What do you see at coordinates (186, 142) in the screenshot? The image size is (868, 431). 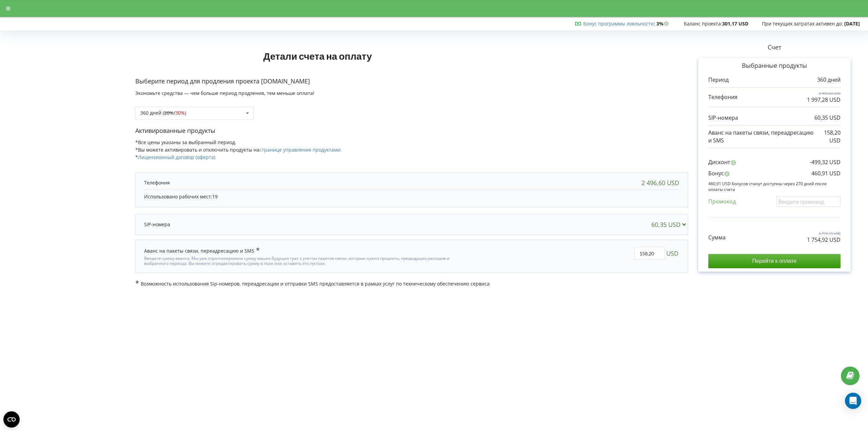 I see `span: *Все цены указаны за выбранный период.` at bounding box center [186, 142].